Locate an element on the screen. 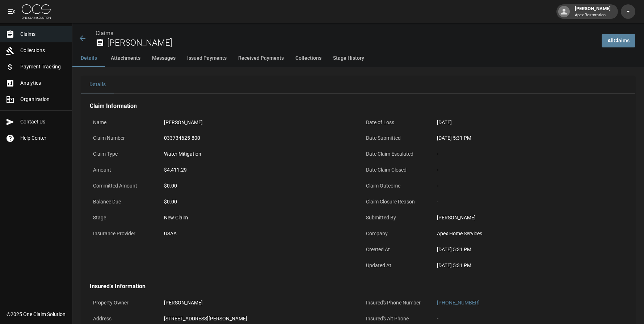 The image size is (644, 324). div: details tabs is located at coordinates (358, 85).